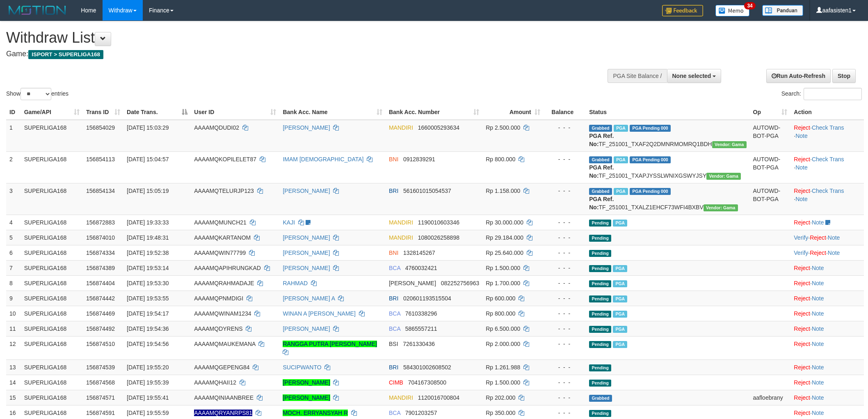 Image resolution: width=868 pixels, height=419 pixels. I want to click on span: Copy 1660005293634 to clipboard, so click(438, 128).